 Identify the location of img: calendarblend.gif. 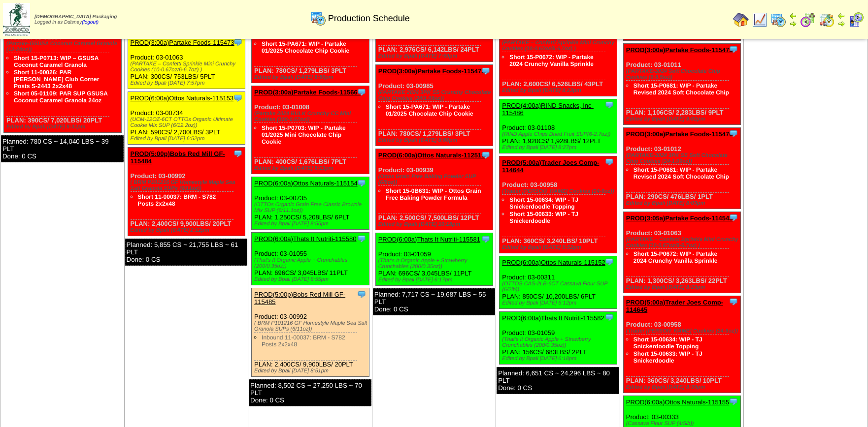
(808, 20).